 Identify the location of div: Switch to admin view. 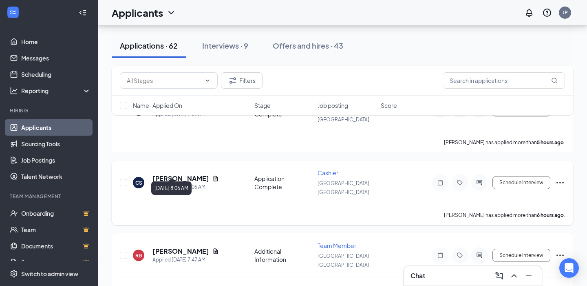
(50, 273).